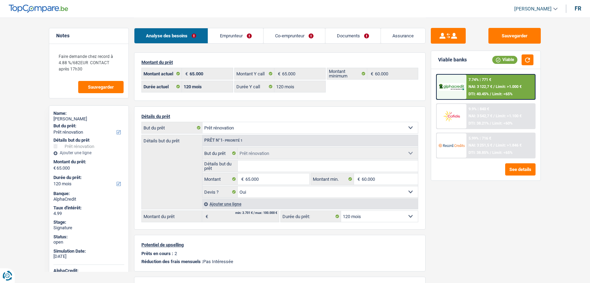 This screenshot has height=283, width=590. What do you see at coordinates (89, 199) in the screenshot?
I see `div: AlphaCredit` at bounding box center [89, 199].